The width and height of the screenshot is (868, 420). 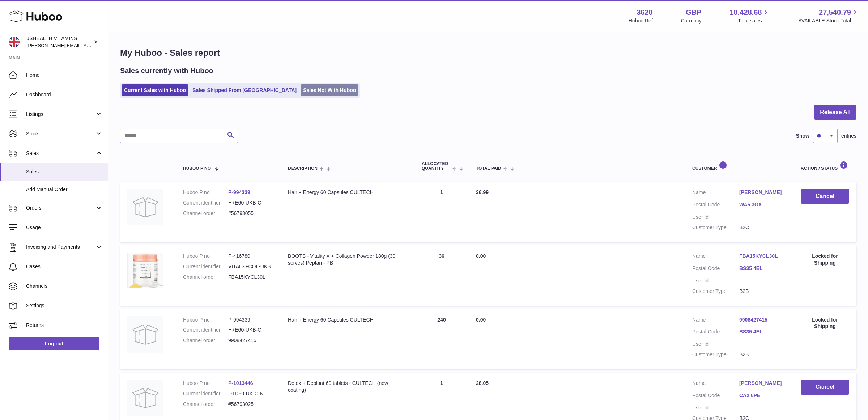 I want to click on strong: 3620, so click(x=645, y=12).